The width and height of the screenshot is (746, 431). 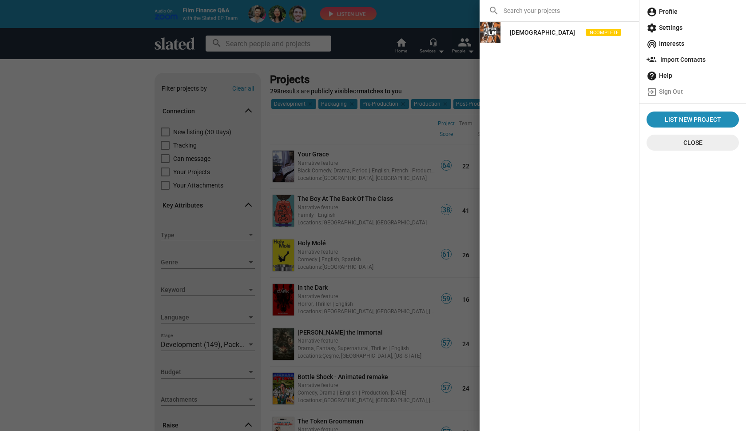 What do you see at coordinates (652, 12) in the screenshot?
I see `mat-icon: account_circle` at bounding box center [652, 12].